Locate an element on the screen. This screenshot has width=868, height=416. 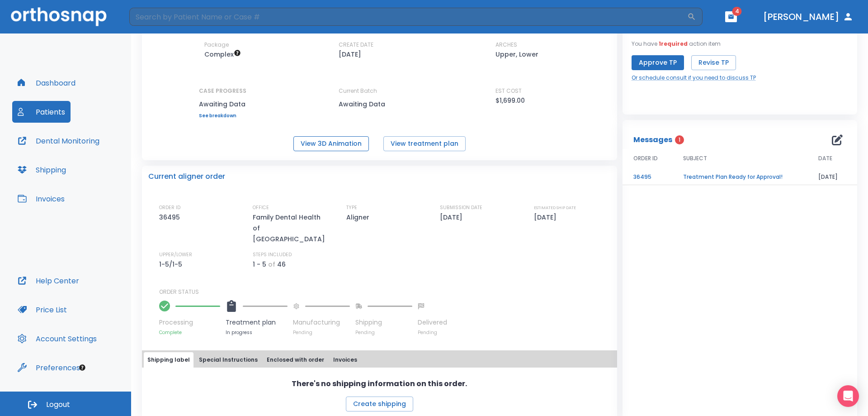
button: Special Instructions is located at coordinates (228, 359).